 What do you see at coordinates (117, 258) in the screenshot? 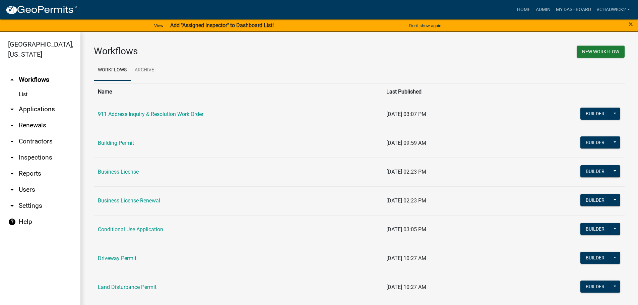
I see `a: Driveway Permit` at bounding box center [117, 258].